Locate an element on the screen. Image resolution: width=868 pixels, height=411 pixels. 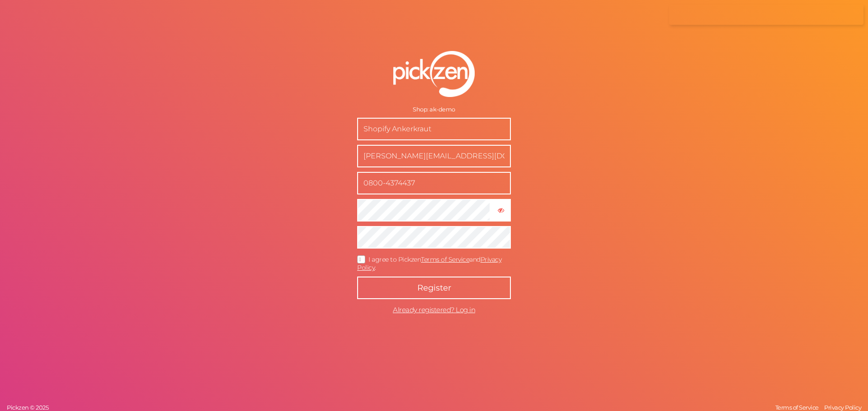
span: Terms of Service is located at coordinates (797, 408).